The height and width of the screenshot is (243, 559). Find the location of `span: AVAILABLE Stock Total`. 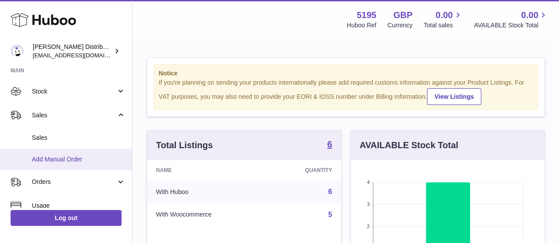

span: AVAILABLE Stock Total is located at coordinates (510, 25).